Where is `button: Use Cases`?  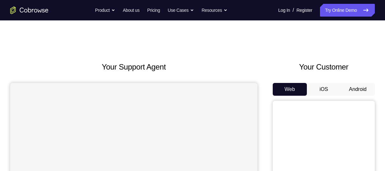
button: Use Cases is located at coordinates (181, 10).